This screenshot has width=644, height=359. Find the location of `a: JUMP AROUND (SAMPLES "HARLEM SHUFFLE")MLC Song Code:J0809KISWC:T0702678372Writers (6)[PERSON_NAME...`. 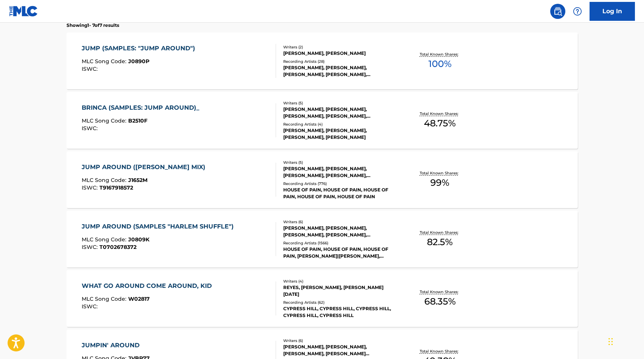

a: JUMP AROUND (SAMPLES "HARLEM SHUFFLE")MLC Song Code:J0809KISWC:T0702678372Writers (6)[PERSON_NAME... is located at coordinates (322, 239).